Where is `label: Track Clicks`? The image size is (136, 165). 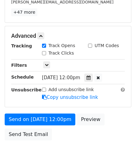
label: Track Clicks is located at coordinates (61, 53).